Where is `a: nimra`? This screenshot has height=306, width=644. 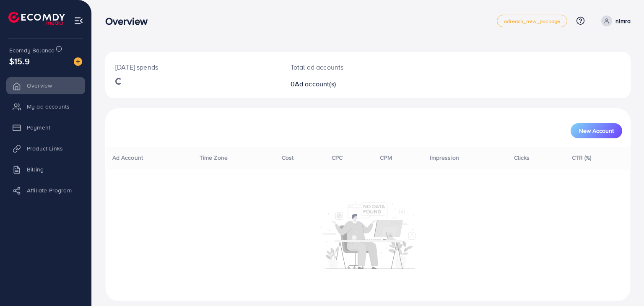
a: nimra is located at coordinates (614, 21).